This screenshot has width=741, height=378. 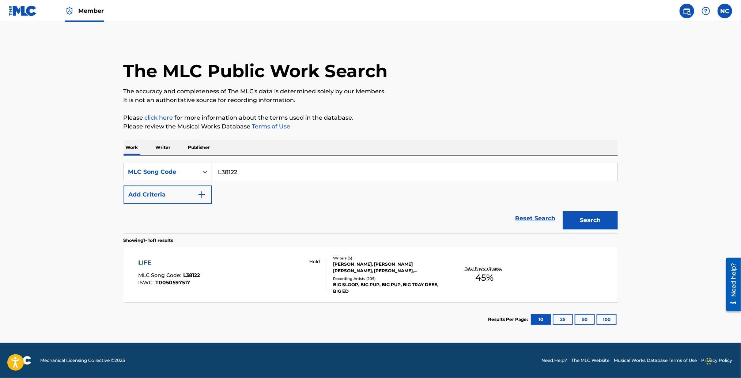 What do you see at coordinates (69, 11) in the screenshot?
I see `img: Top Rightsholder` at bounding box center [69, 11].